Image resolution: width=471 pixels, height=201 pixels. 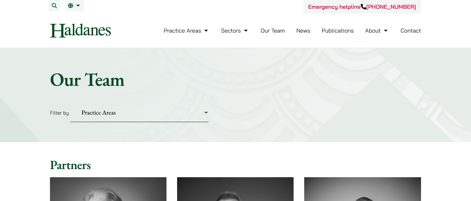 What do you see at coordinates (59, 113) in the screenshot?
I see `label: Filter by` at bounding box center [59, 113].